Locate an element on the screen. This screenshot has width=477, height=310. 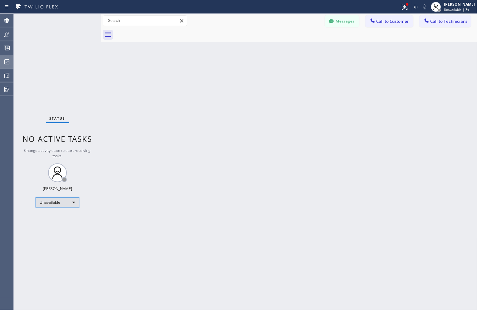
button: Mute is located at coordinates (425, 7).